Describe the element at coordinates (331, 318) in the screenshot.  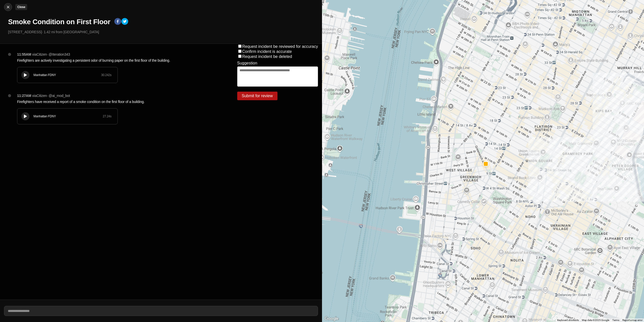
I see `img: Google` at that location.